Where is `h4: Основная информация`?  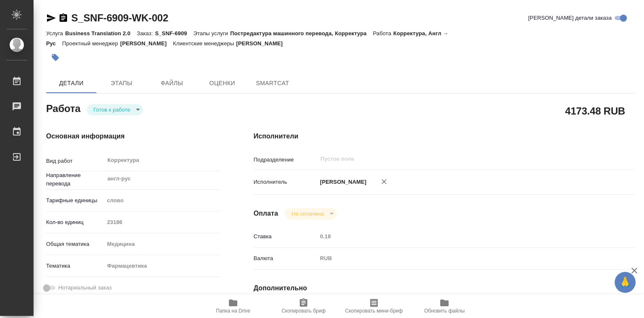 h4: Основная информация is located at coordinates (133, 136).